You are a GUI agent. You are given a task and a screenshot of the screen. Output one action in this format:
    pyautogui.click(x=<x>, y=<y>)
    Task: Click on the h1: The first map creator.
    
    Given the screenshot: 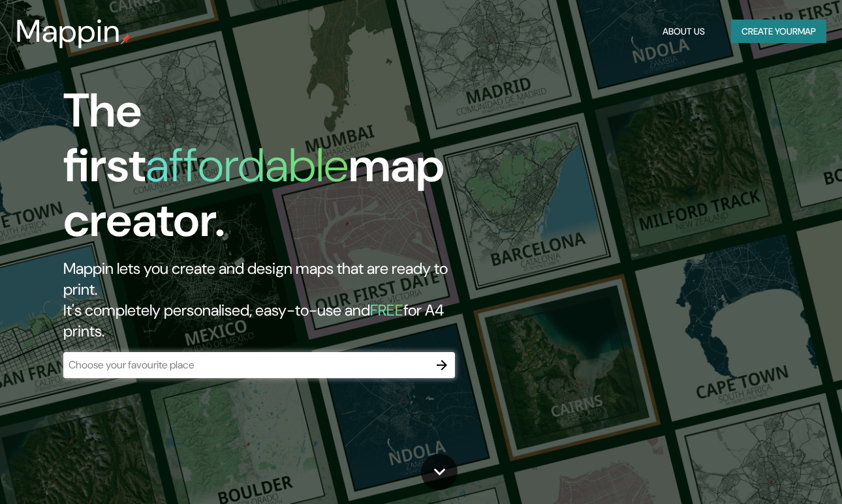 What is the action you would take?
    pyautogui.click(x=274, y=171)
    